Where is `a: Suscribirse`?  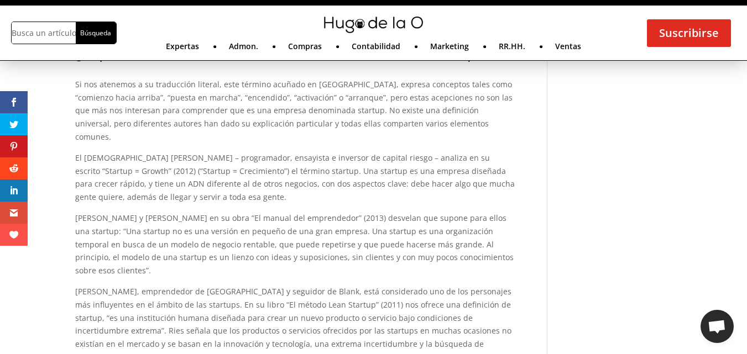
a: Suscribirse is located at coordinates (689, 33).